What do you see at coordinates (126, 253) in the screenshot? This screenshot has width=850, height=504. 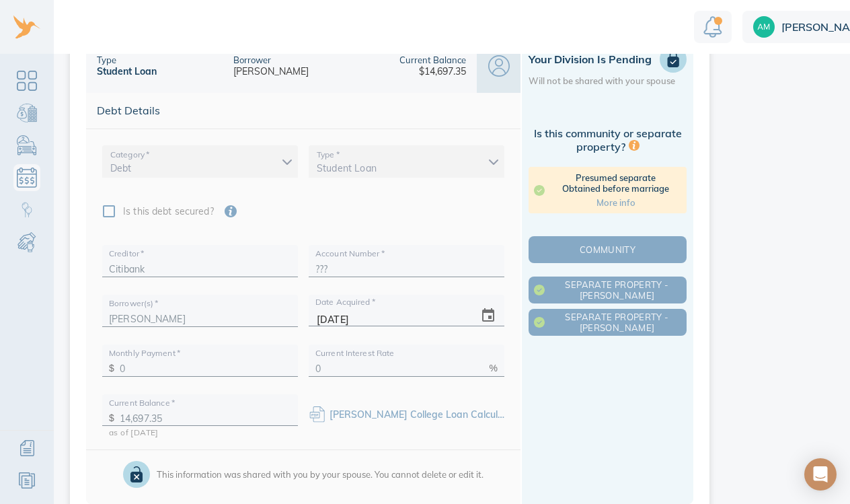 I see `label: Creditor` at bounding box center [126, 253].